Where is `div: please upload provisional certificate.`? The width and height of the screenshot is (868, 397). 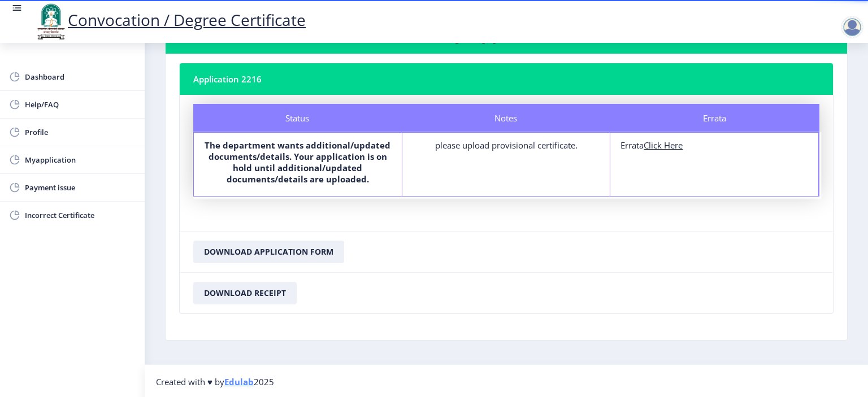
div: please upload provisional certificate. is located at coordinates (507, 145).